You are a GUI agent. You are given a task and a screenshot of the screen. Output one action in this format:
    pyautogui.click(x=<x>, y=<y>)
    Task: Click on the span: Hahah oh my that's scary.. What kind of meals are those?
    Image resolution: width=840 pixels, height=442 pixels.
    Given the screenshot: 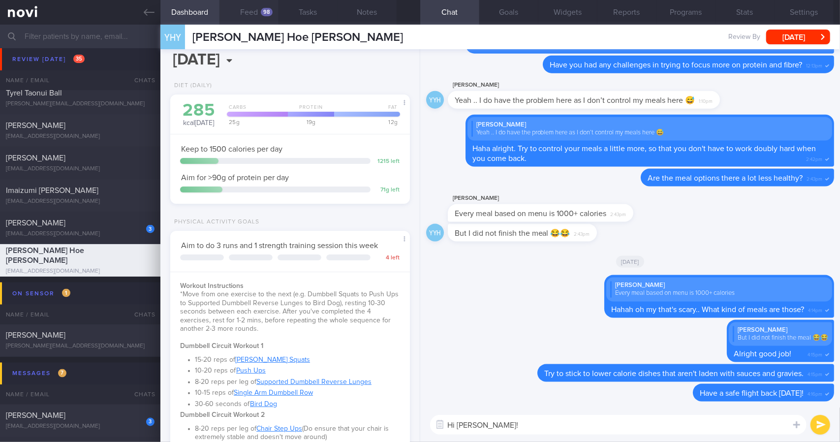 What is the action you would take?
    pyautogui.click(x=707, y=309)
    